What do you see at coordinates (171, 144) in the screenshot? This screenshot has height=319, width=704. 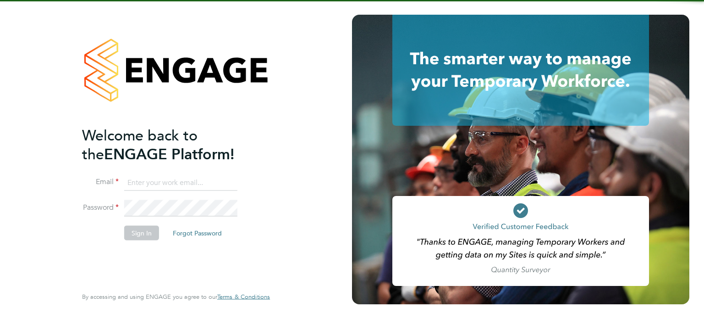 I see `h2: ENGAGE Platform!` at bounding box center [171, 144].